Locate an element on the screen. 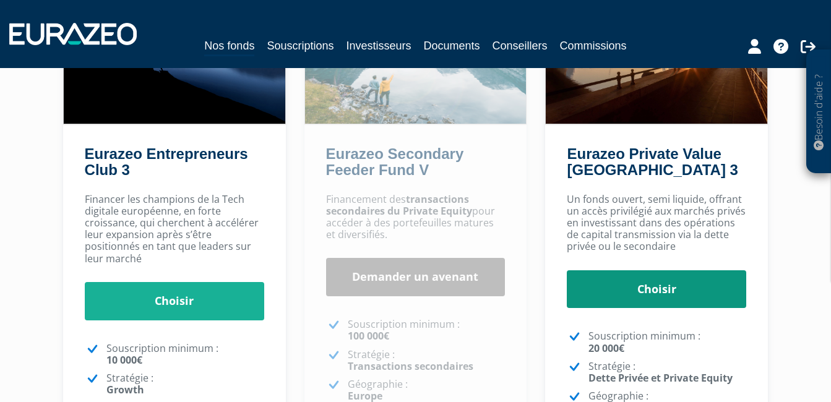  a: Eurazeo Entrepreneurs Club 3 is located at coordinates (166, 162).